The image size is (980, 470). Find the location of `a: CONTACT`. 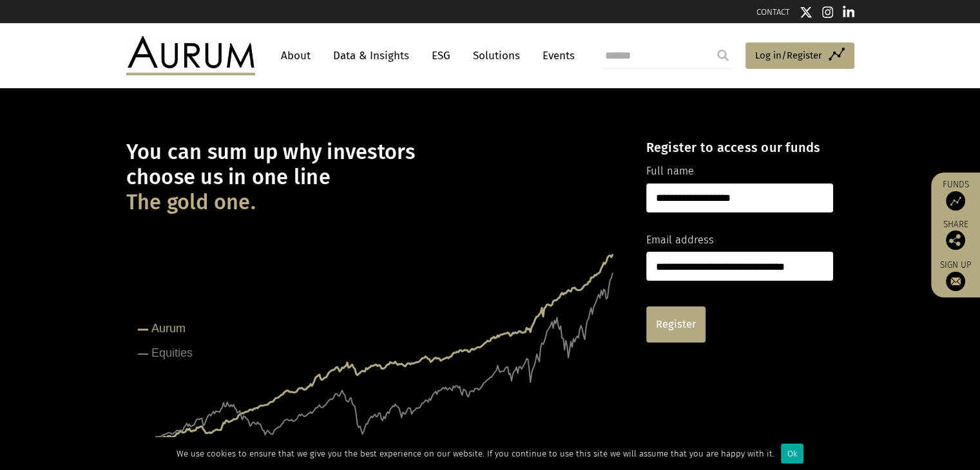

a: CONTACT is located at coordinates (773, 12).